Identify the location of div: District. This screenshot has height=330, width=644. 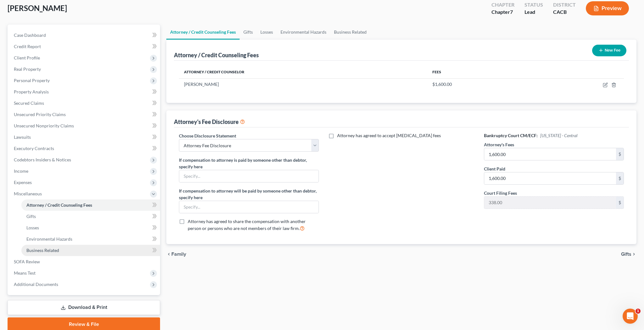
(564, 5).